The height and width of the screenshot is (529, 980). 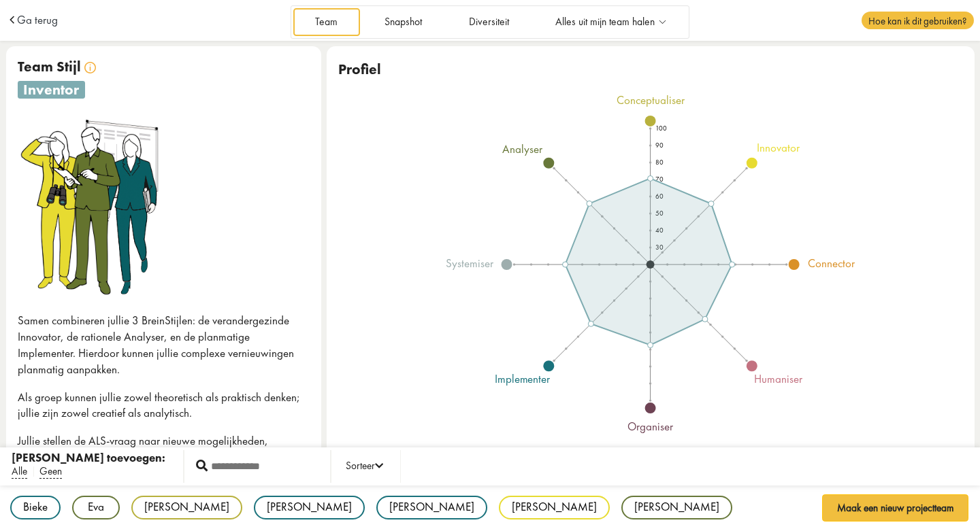 I want to click on tspan: humaniser, so click(x=779, y=379).